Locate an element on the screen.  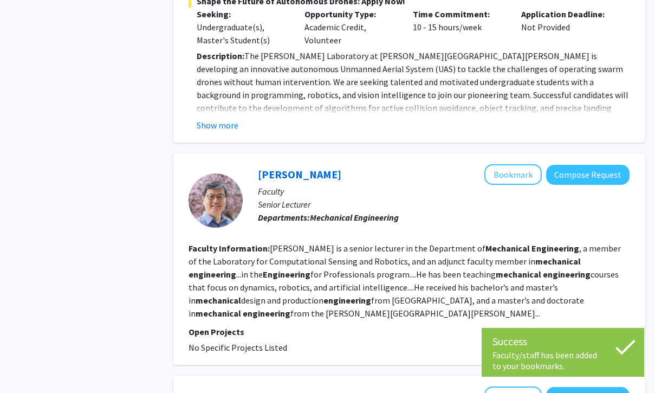
p: Application Deadline: is located at coordinates (567, 14).